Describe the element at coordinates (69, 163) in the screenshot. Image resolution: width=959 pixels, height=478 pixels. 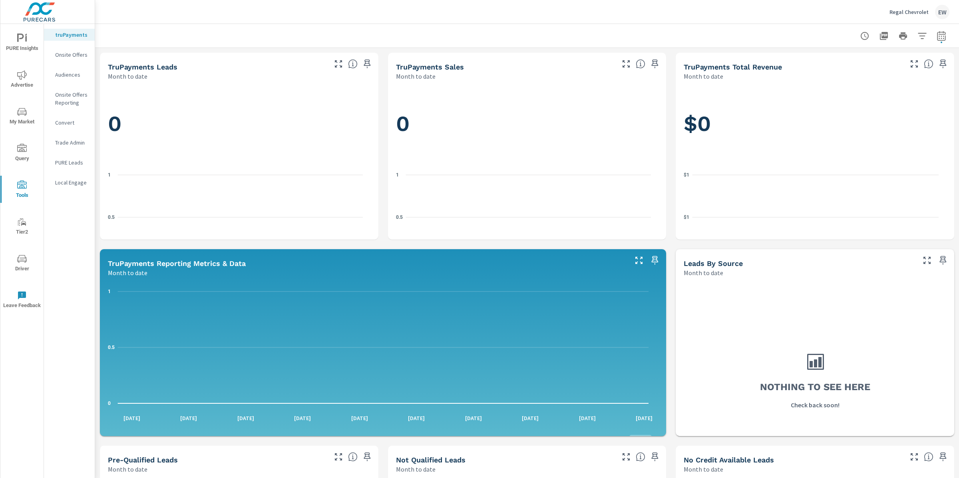
I see `div: PURE Leads` at that location.